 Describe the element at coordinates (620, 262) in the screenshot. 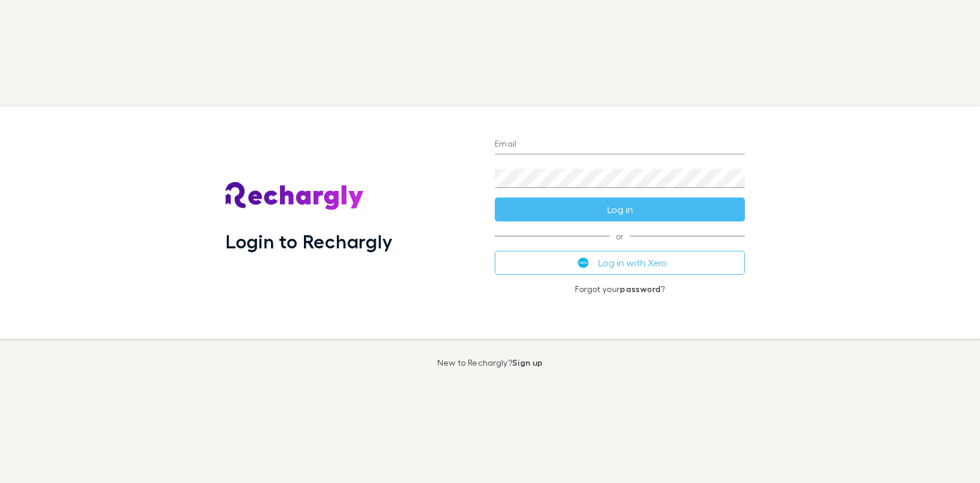

I see `button: Log in with Xero` at that location.